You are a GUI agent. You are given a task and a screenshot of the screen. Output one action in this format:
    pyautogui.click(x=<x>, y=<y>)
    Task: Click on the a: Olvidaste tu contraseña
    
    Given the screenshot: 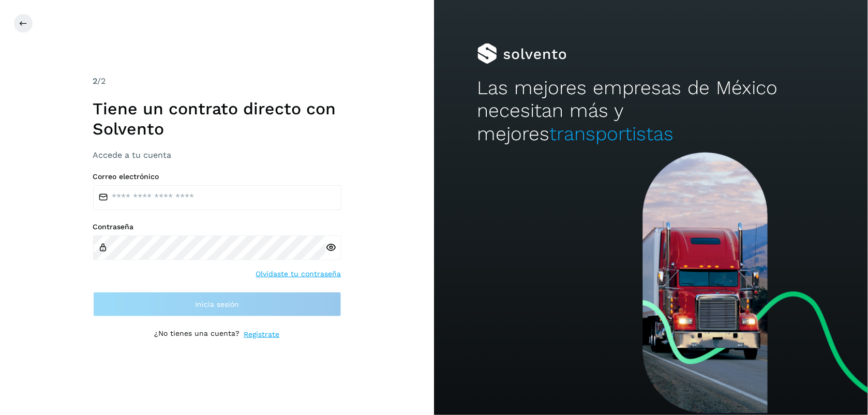 What is the action you would take?
    pyautogui.click(x=299, y=273)
    